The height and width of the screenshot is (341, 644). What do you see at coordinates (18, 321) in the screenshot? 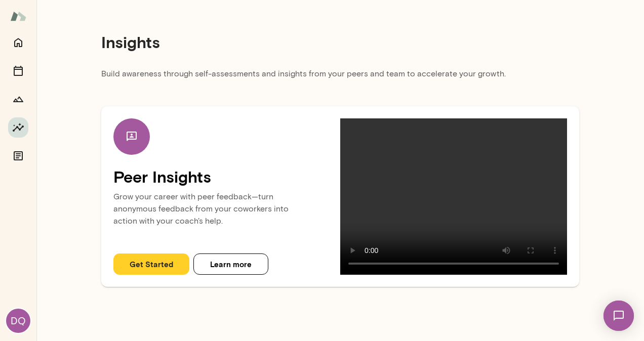
I see `div: DQ` at bounding box center [18, 321].